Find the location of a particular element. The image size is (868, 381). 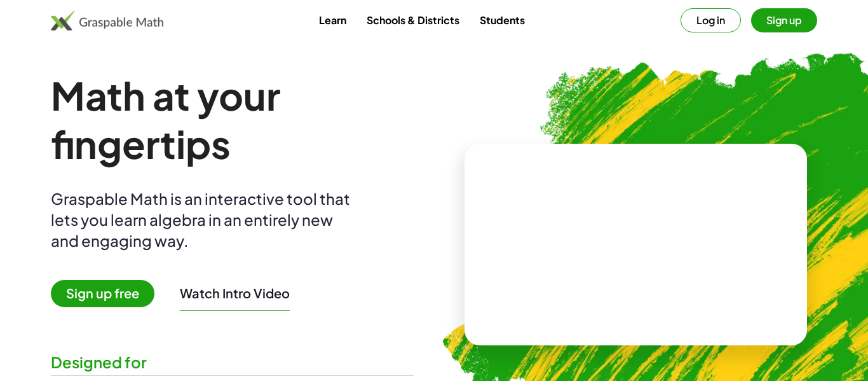

h1: Math at your fingertips is located at coordinates (232, 119).